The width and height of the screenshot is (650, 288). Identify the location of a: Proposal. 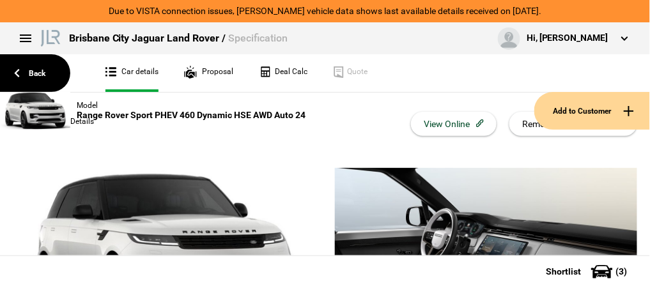
(208, 73).